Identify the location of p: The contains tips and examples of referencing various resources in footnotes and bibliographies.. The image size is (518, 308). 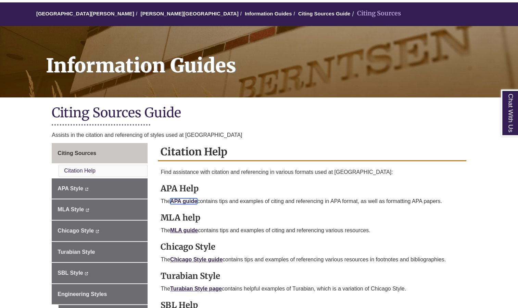
(312, 259).